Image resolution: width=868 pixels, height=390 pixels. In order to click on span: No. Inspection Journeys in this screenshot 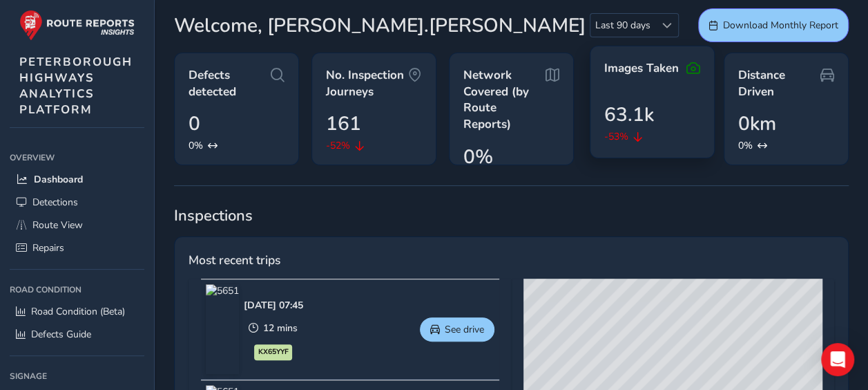, I will do `click(367, 83)`.